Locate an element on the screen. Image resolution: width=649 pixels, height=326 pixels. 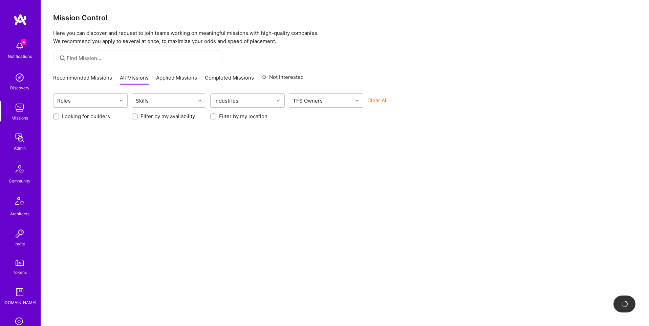
input: Find Mission... is located at coordinates (142, 58).